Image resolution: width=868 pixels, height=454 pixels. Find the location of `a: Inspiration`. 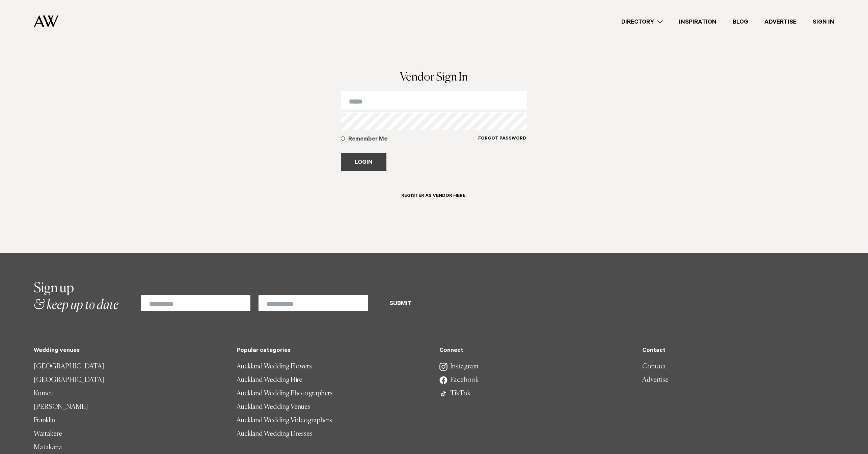

a: Inspiration is located at coordinates (698, 21).